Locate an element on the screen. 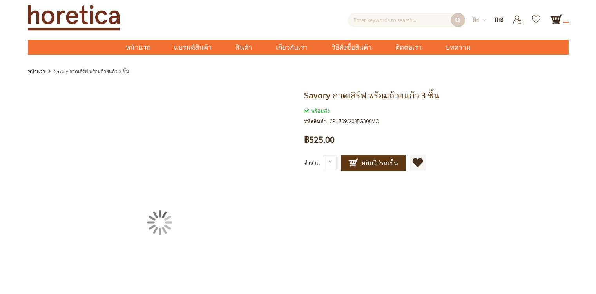 The width and height of the screenshot is (596, 294). a: วิธีสั่งซื้อสินค้า is located at coordinates (351, 47).